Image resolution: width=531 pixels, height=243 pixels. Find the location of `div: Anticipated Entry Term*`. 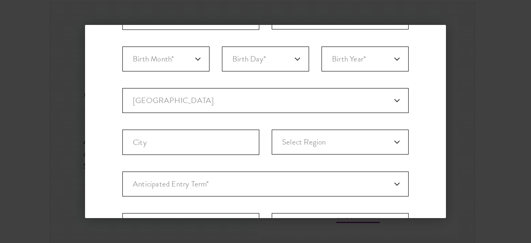

div: Anticipated Entry Term* is located at coordinates (266, 184).